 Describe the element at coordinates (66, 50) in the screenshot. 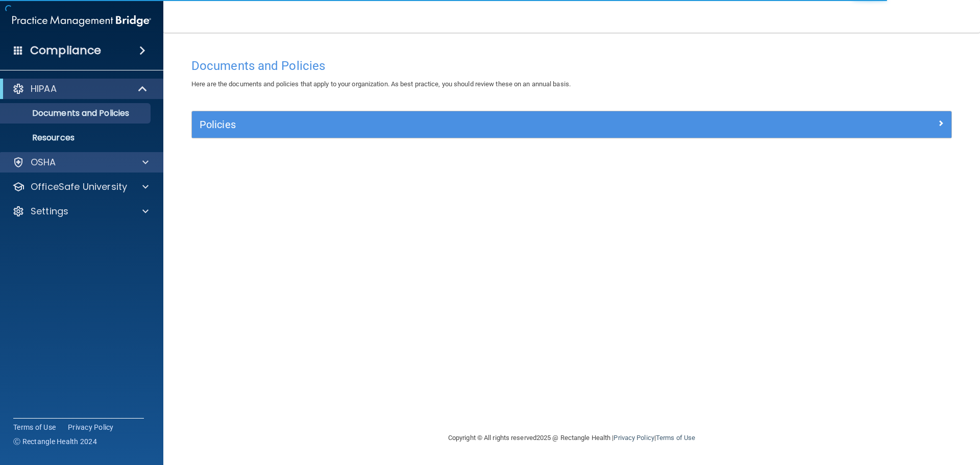

I see `h4: Compliance` at that location.